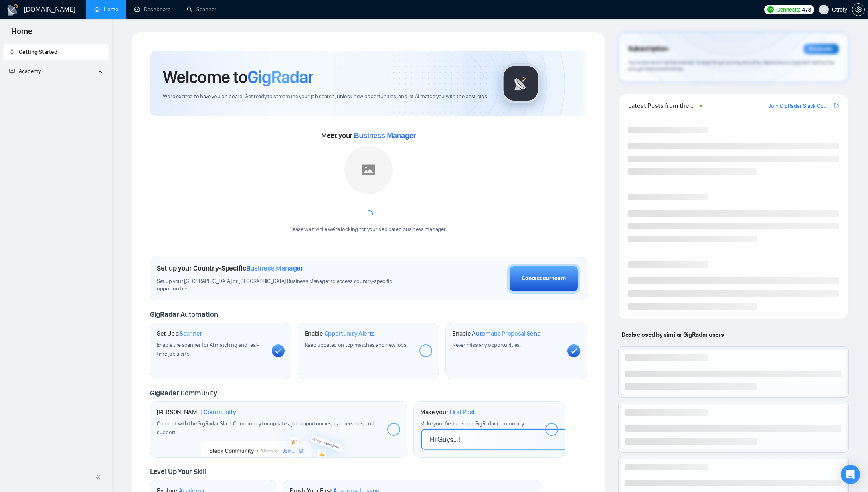 The height and width of the screenshot is (492, 868). Describe the element at coordinates (824, 10) in the screenshot. I see `span: user` at that location.